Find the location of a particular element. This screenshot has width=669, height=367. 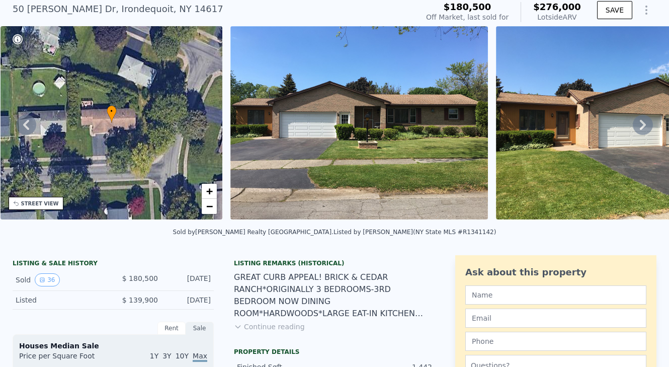

img: Sale: 84242040 Parcel: 70036616 is located at coordinates (359, 123).